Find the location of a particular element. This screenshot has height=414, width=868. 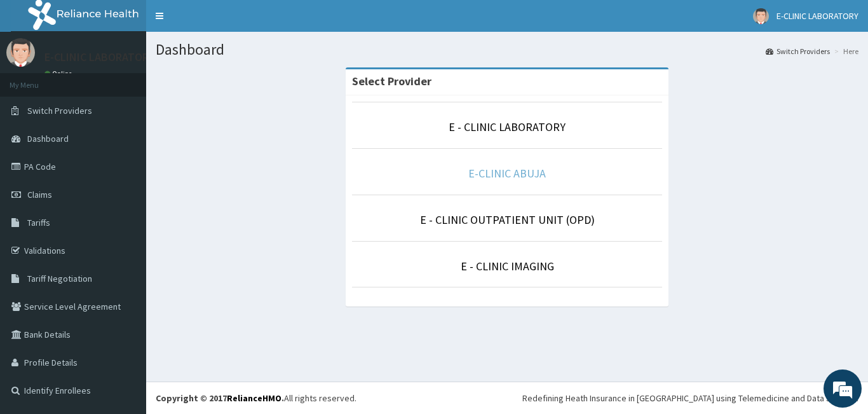

span: Dashboard is located at coordinates (48, 138).